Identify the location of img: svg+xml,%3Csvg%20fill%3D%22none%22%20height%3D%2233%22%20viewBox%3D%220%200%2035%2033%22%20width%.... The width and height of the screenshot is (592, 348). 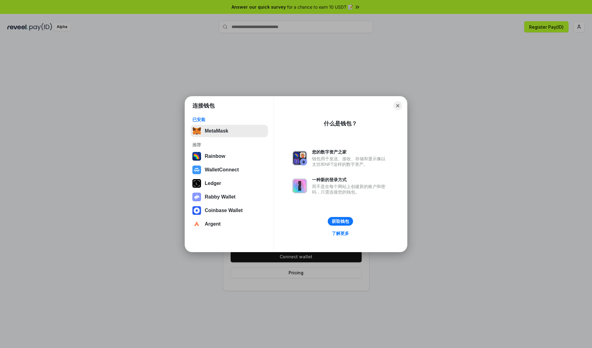
(197, 131).